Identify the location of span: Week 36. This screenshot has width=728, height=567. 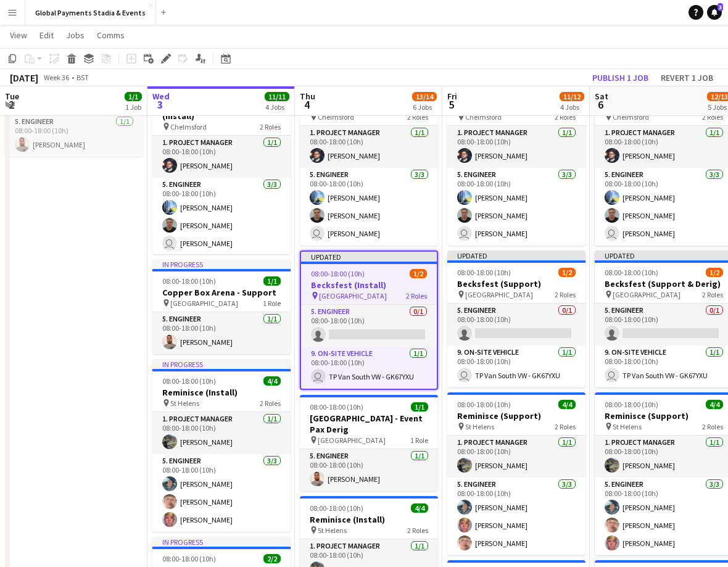
(56, 77).